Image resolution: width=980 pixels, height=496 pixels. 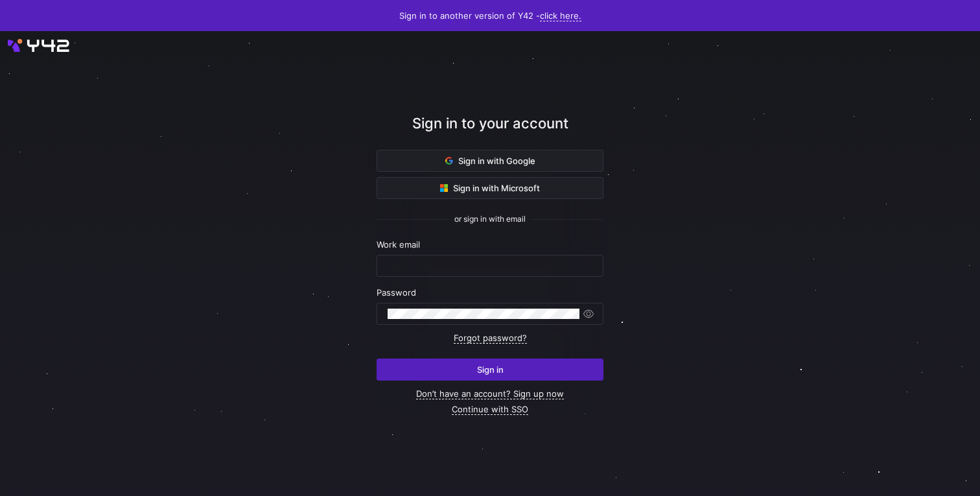 I want to click on span: Password, so click(x=396, y=292).